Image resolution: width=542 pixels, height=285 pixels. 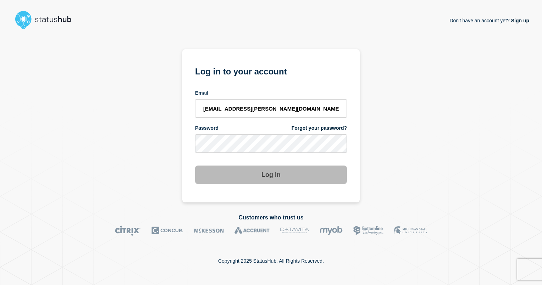 What do you see at coordinates (489, 21) in the screenshot?
I see `p: Don't have an account yet?` at bounding box center [489, 21].